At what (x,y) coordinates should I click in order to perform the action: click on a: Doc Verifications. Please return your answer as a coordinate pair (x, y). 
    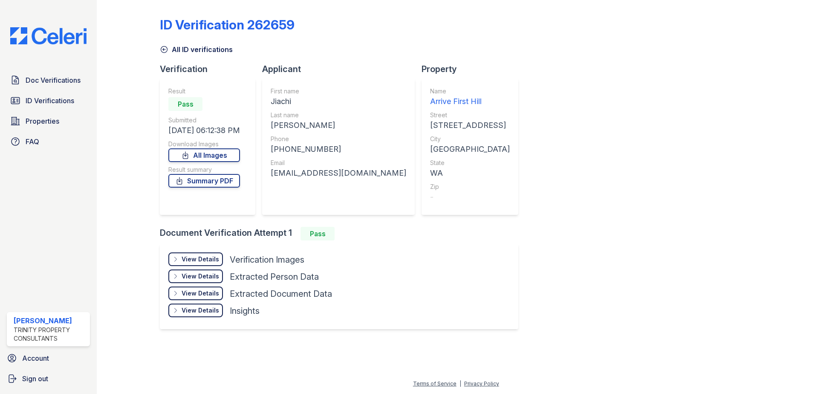
    Looking at the image, I should click on (48, 80).